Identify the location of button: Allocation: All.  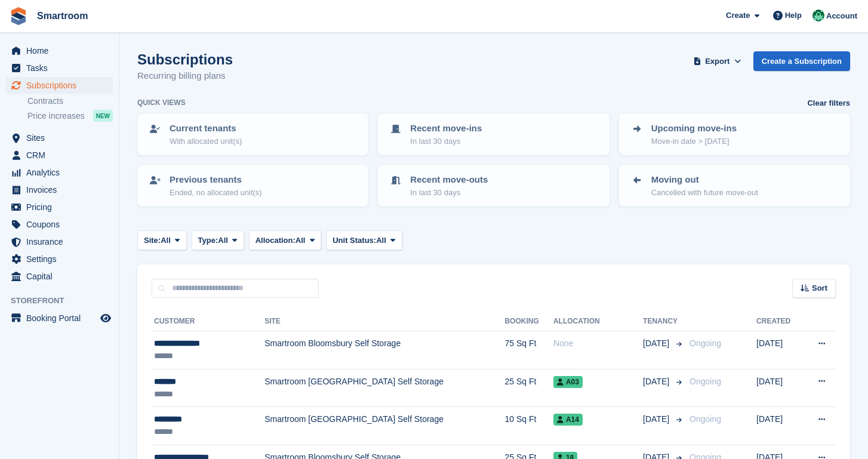
(285, 240).